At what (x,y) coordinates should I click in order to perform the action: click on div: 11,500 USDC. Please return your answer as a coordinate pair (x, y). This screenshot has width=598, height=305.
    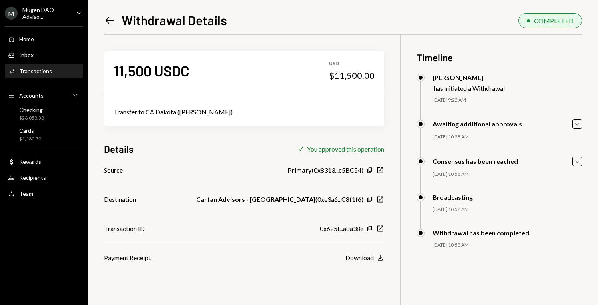
    Looking at the image, I should click on (152, 70).